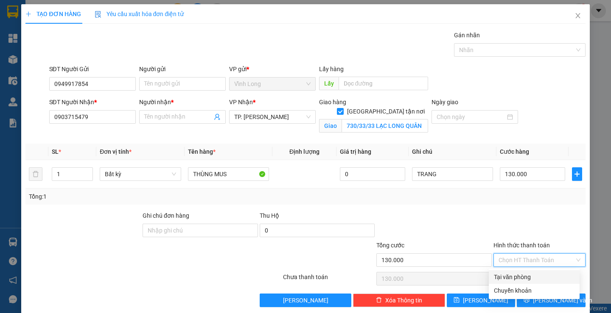 The image size is (611, 313). Describe the element at coordinates (228, 174) in the screenshot. I see `input: VD: Bàn, Ghế` at that location.